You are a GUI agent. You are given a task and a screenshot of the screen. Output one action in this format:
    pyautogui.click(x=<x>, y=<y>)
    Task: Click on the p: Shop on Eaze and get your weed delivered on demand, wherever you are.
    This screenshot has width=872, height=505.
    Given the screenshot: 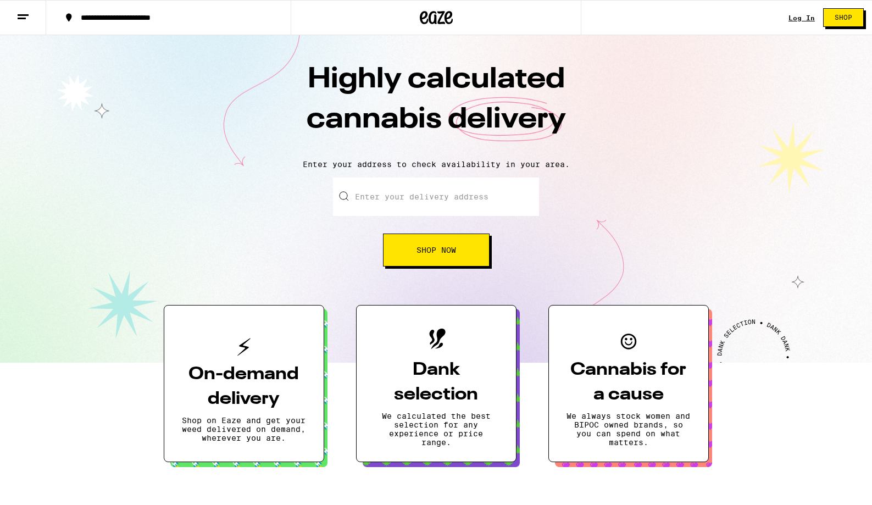 What is the action you would take?
    pyautogui.click(x=244, y=429)
    